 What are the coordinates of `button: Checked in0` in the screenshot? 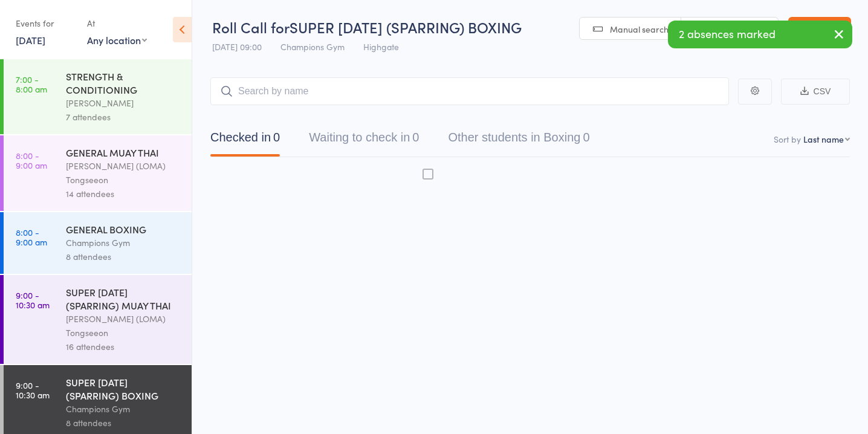 It's located at (245, 140).